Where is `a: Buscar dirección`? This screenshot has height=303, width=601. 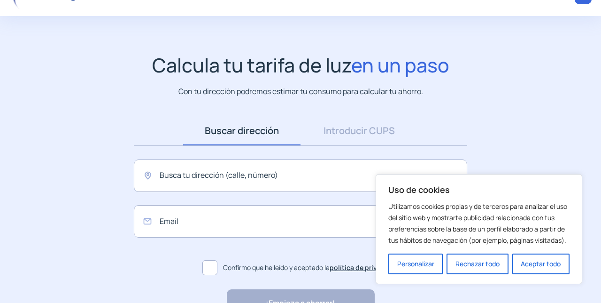
a: Buscar dirección is located at coordinates (242, 131).